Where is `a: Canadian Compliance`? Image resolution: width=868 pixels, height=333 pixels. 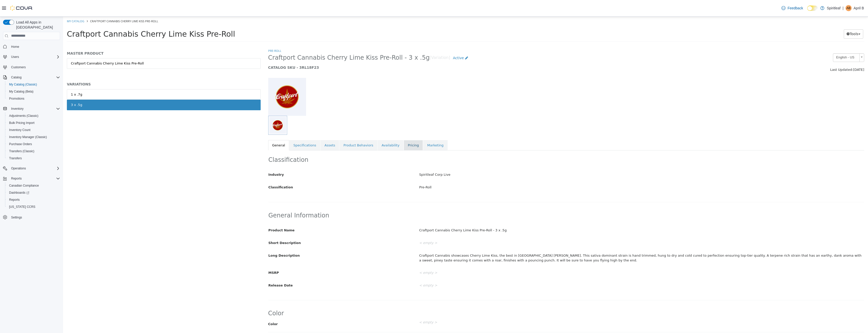 a: Canadian Compliance is located at coordinates (24, 186).